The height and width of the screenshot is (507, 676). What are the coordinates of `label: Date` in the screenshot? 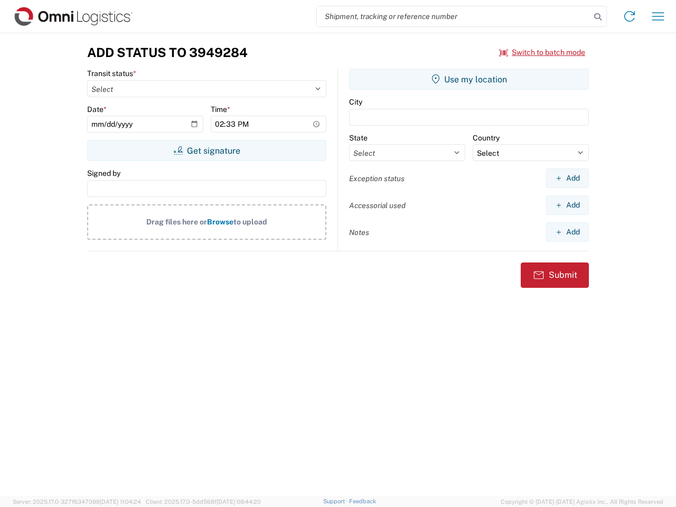 It's located at (97, 109).